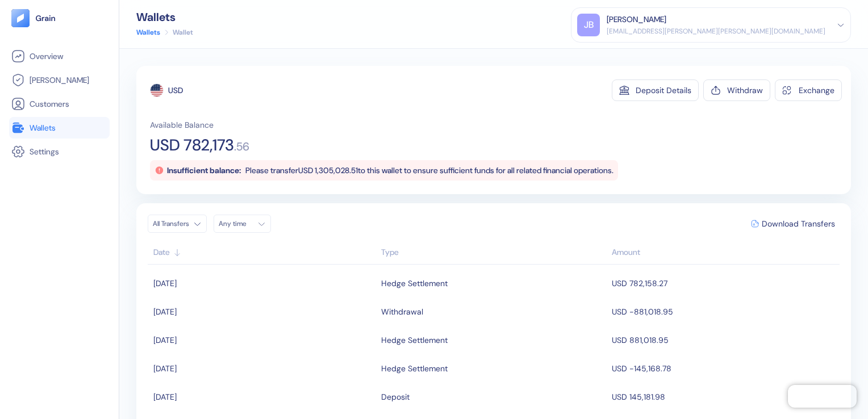 This screenshot has width=868, height=419. What do you see at coordinates (45, 18) in the screenshot?
I see `img: logo` at bounding box center [45, 18].